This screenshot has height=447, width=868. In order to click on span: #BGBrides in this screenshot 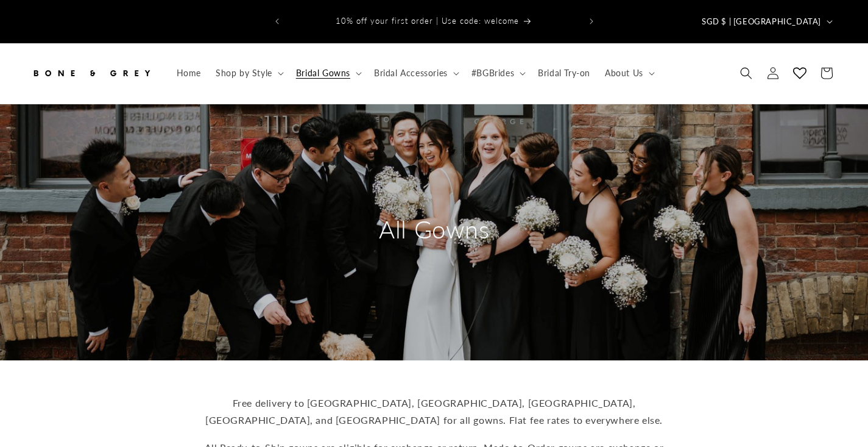, I will do `click(493, 73)`.